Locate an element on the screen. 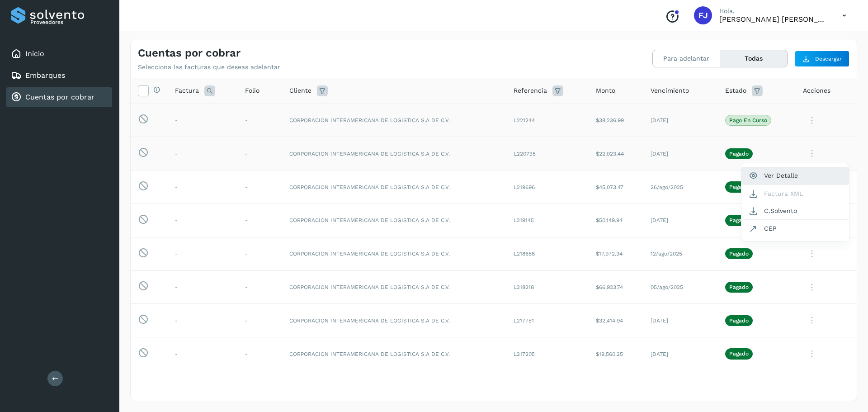 The height and width of the screenshot is (412, 868). div: Cuentas por cobrar is located at coordinates (60, 97).